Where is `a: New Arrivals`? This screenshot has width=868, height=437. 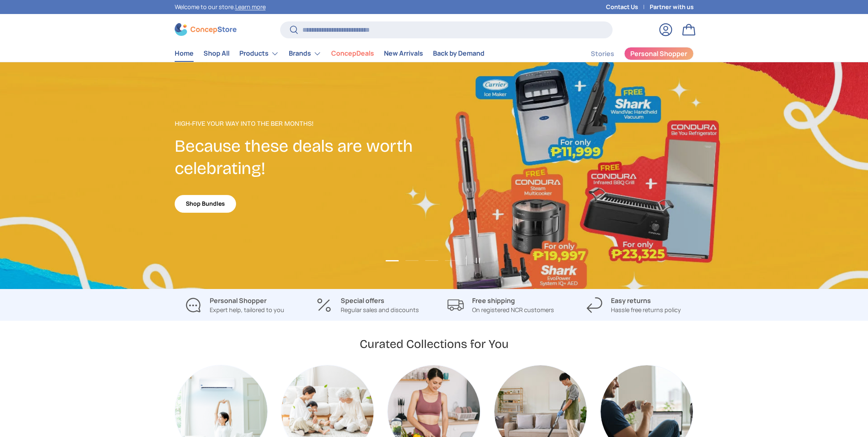
a: New Arrivals is located at coordinates (403, 53).